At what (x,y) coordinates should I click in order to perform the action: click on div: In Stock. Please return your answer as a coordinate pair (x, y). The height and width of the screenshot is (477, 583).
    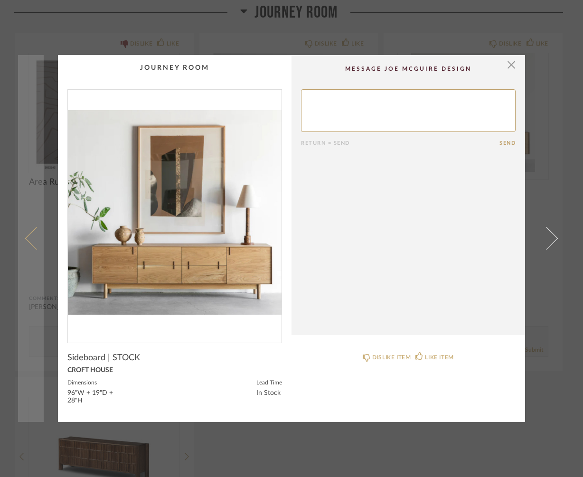
    Looking at the image, I should click on (269, 393).